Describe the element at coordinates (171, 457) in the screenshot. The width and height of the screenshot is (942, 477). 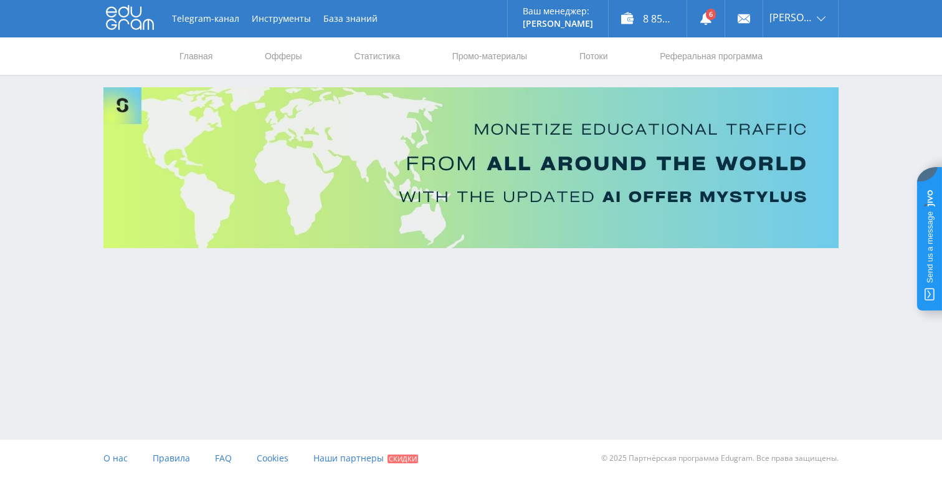
I see `span: Правила` at that location.